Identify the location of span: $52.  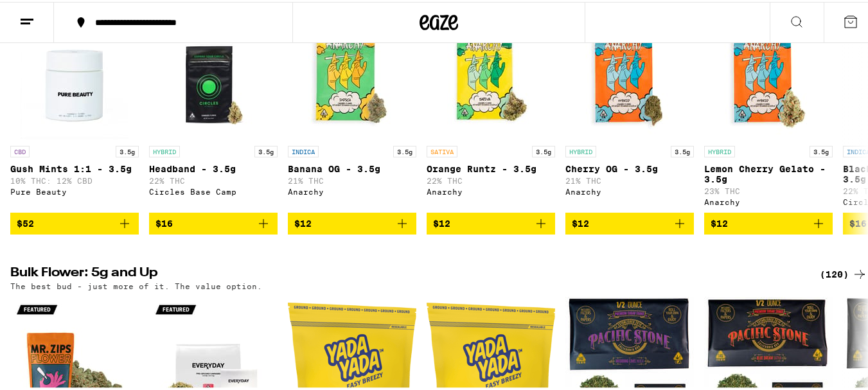
(25, 222).